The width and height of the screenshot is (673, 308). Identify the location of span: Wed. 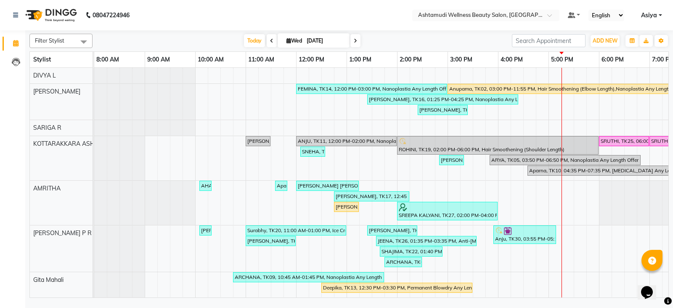
(294, 40).